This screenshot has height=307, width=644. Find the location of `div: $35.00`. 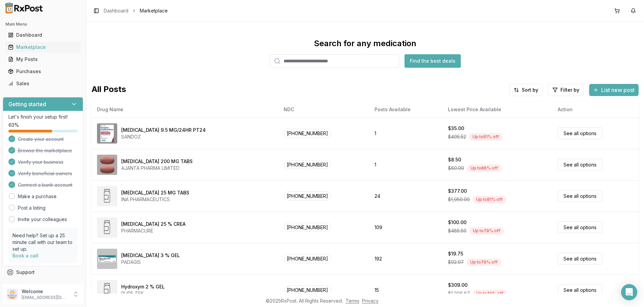

div: $35.00 is located at coordinates (456, 128).